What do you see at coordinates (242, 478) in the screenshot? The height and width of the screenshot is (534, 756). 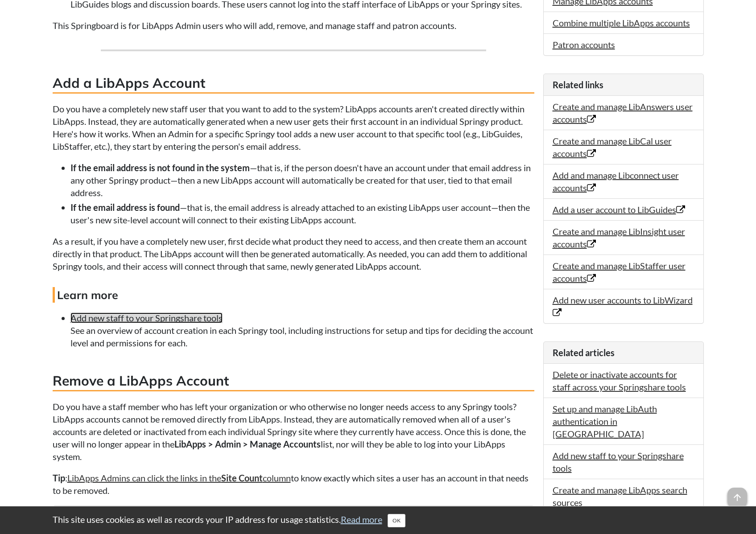 I see `strong: Site Count` at bounding box center [242, 478].